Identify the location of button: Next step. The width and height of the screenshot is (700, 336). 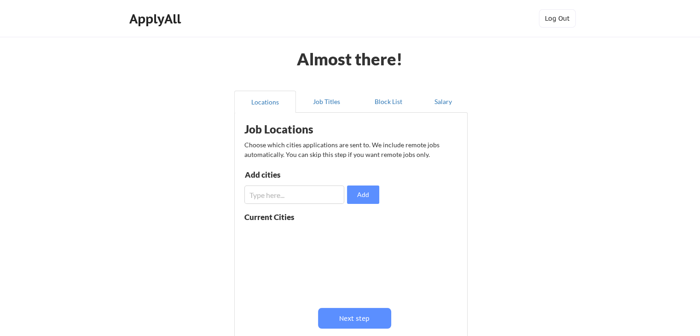
(355, 318).